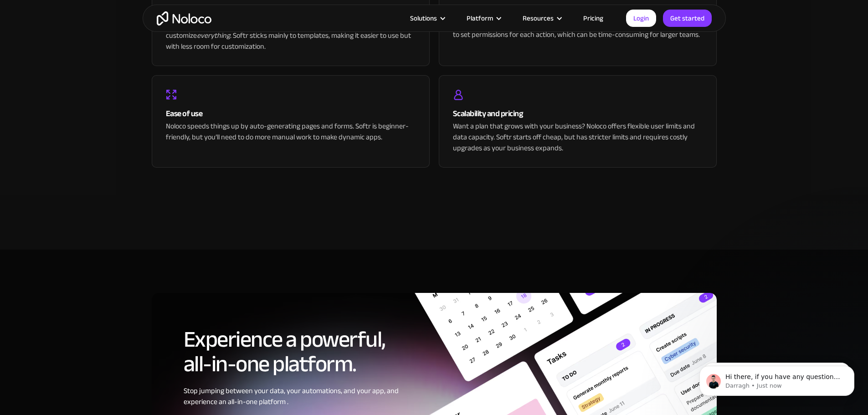  Describe the element at coordinates (291, 114) in the screenshot. I see `div: Ease of use` at that location.